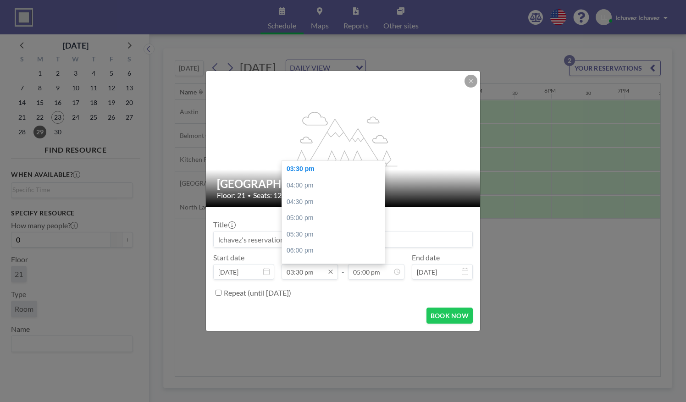  Describe the element at coordinates (343, 239) in the screenshot. I see `input: lchavez's reservation` at that location.